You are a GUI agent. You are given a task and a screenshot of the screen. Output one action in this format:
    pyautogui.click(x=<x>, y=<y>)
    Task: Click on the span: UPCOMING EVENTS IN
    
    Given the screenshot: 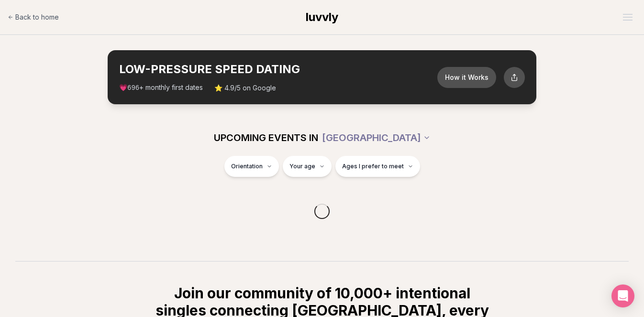 What is the action you would take?
    pyautogui.click(x=266, y=137)
    